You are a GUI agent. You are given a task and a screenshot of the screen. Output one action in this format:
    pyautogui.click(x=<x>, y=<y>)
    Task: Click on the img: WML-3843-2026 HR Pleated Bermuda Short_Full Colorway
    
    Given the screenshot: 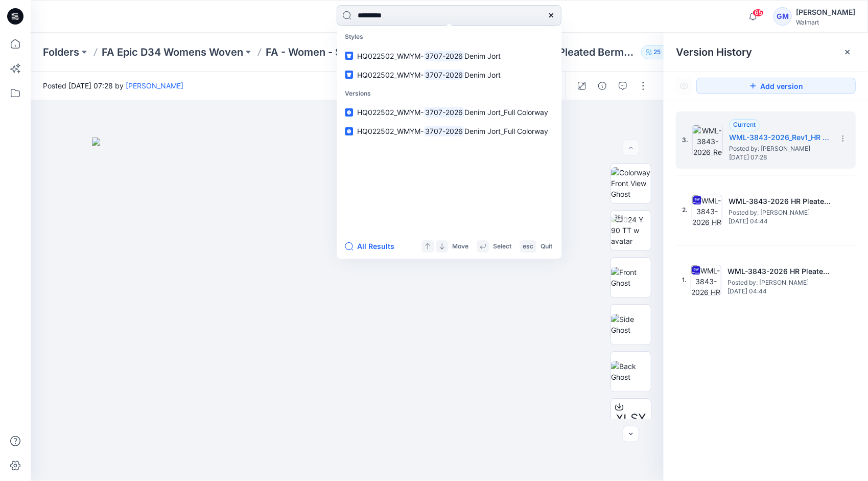 What is the action you would take?
    pyautogui.click(x=708, y=210)
    